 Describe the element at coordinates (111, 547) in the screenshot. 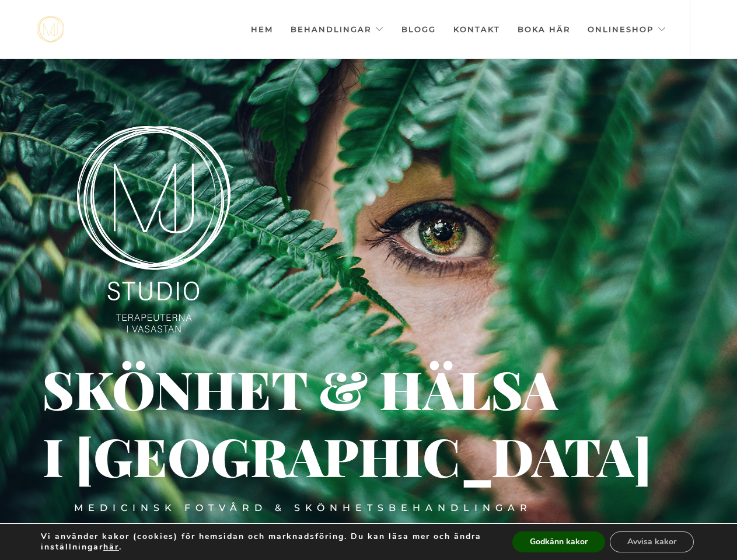

I see `button: här` at that location.